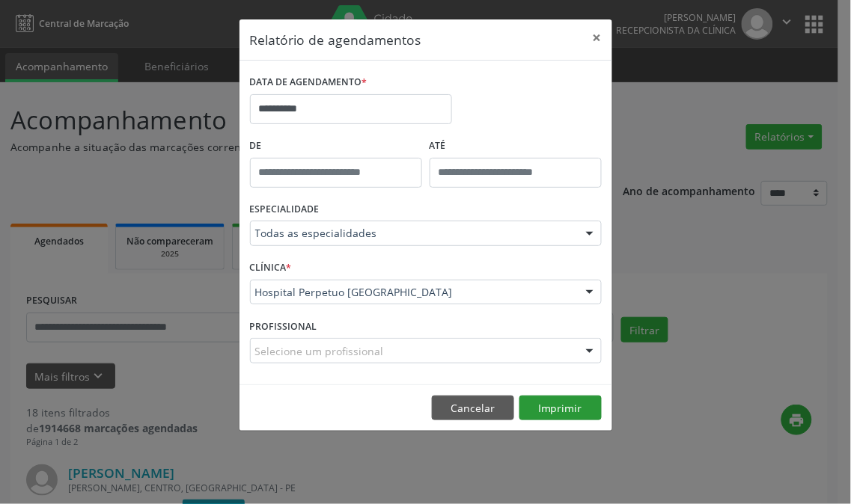 This screenshot has height=504, width=851. What do you see at coordinates (598, 37) in the screenshot?
I see `button: Close` at bounding box center [598, 37].